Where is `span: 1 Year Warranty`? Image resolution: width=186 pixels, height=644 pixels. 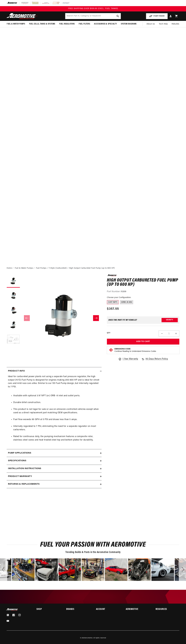 span: 1 Year Warranty is located at coordinates (130, 359).